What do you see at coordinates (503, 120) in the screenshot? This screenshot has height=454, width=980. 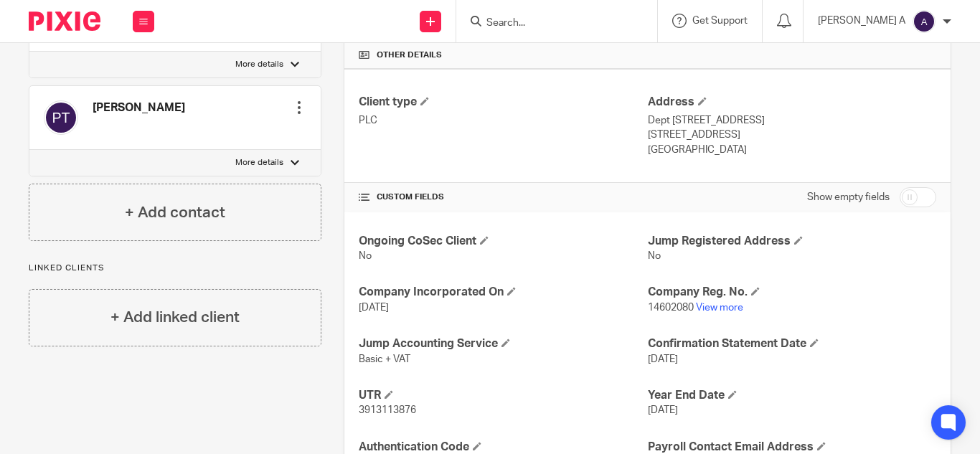 I see `p: PLC` at bounding box center [503, 120].